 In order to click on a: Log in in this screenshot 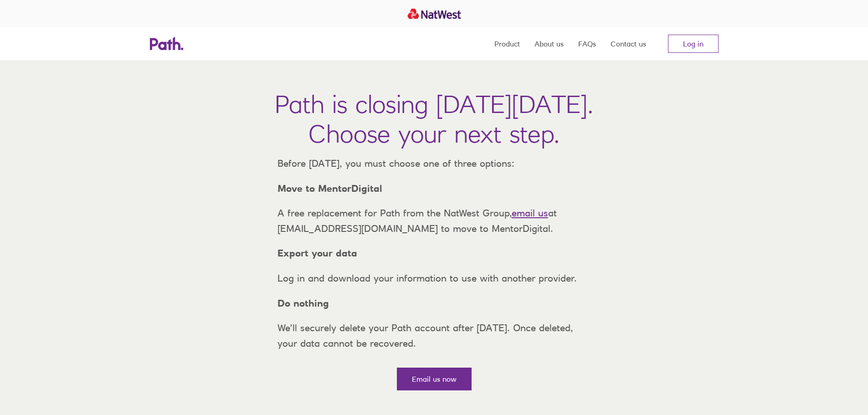, I will do `click(693, 44)`.